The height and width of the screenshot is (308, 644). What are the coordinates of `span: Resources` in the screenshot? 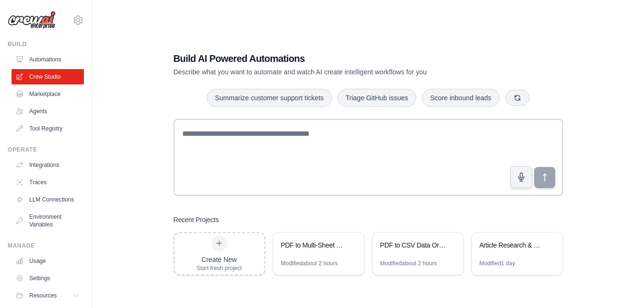 It's located at (42, 296).